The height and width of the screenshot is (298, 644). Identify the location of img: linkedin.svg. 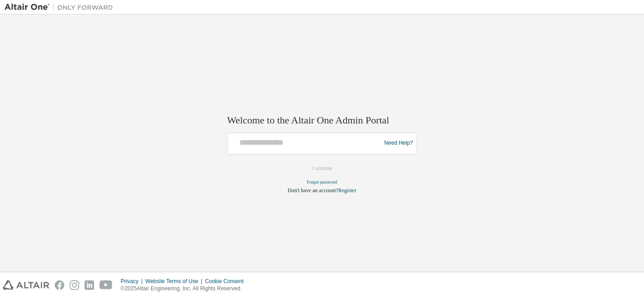
(89, 285).